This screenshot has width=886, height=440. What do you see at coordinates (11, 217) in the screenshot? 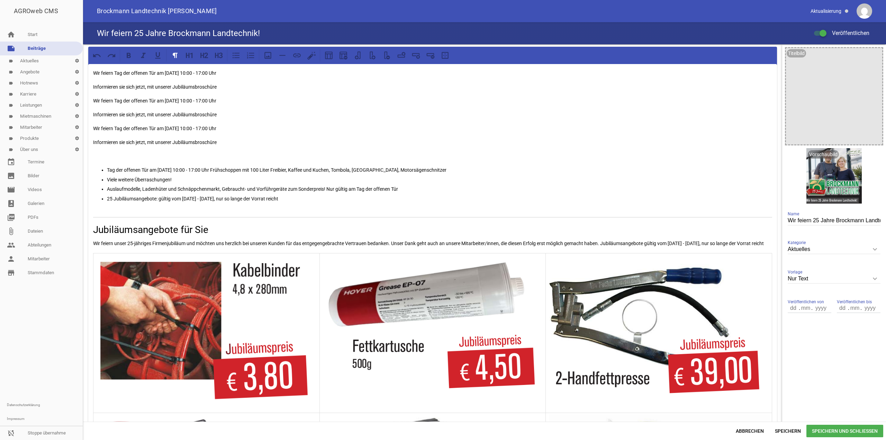
I see `i: picture_as_pdf` at bounding box center [11, 217].